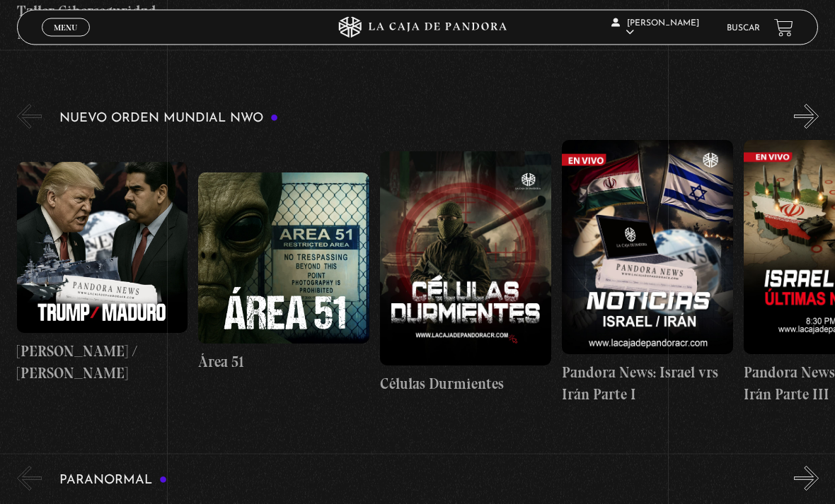 The image size is (835, 504). Describe the element at coordinates (113, 481) in the screenshot. I see `h3: Paranormal` at that location.